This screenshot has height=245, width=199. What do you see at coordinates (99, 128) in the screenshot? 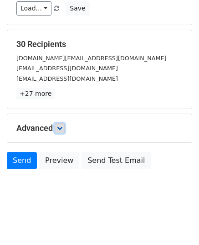
I see `h5: Advanced` at bounding box center [99, 128].